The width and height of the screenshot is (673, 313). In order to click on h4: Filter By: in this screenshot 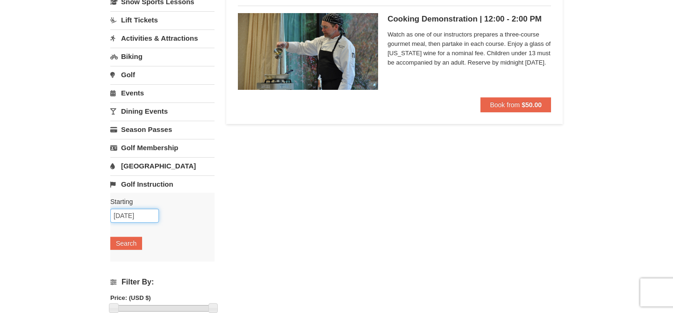, I will do `click(162, 282)`.